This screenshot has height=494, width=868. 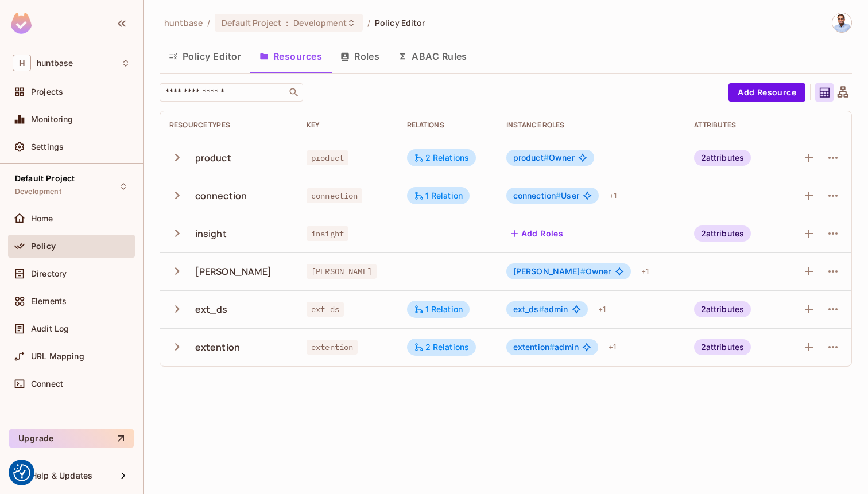 What do you see at coordinates (183, 23) in the screenshot?
I see `span: the active workspace` at bounding box center [183, 23].